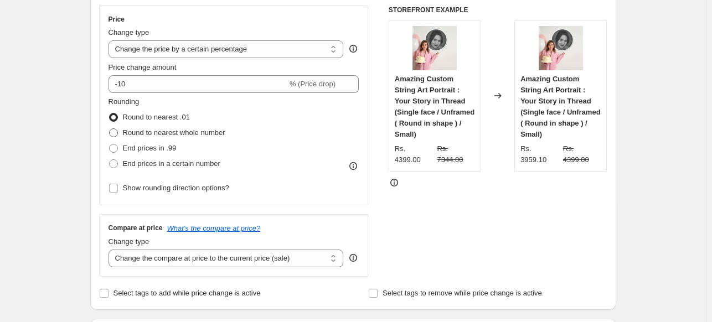  Describe the element at coordinates (142, 67) in the screenshot. I see `span: Price change amount` at that location.